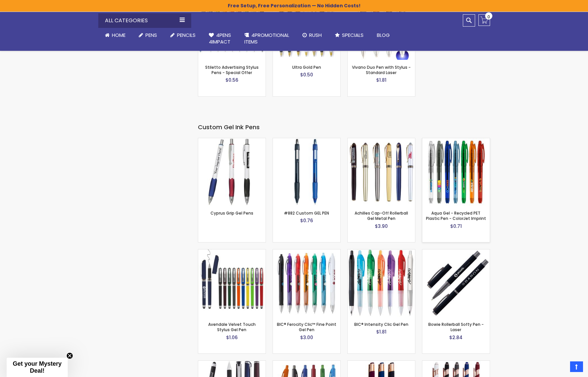 This screenshot has width=588, height=377. I want to click on span: Pens, so click(151, 35).